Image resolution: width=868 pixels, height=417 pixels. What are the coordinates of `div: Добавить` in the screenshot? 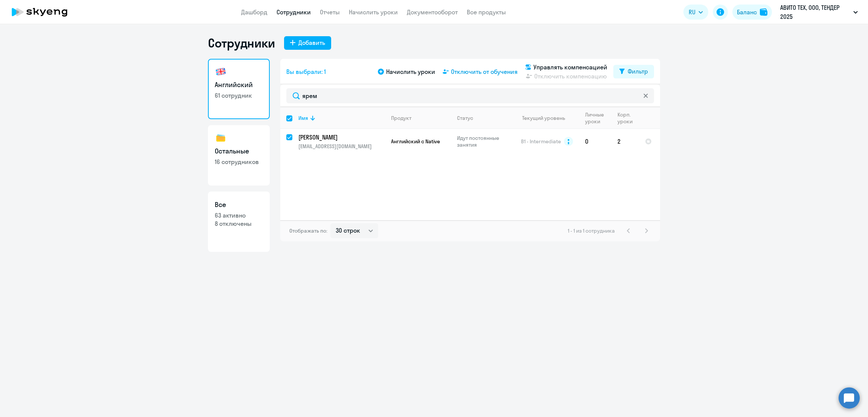 It's located at (311, 43).